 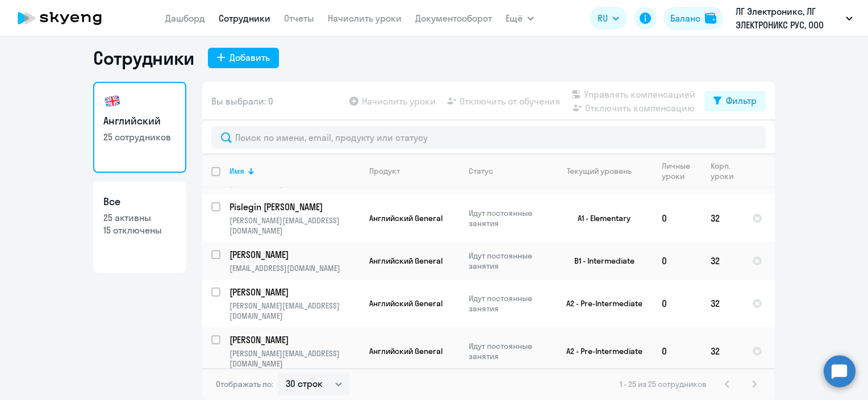 What do you see at coordinates (488, 137) in the screenshot?
I see `input: Поиск по имени, email, продукту или статусу` at bounding box center [488, 137].